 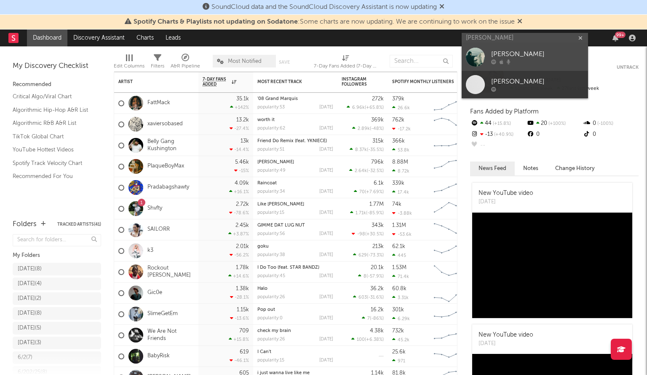 I want to click on div: 445, so click(x=399, y=255).